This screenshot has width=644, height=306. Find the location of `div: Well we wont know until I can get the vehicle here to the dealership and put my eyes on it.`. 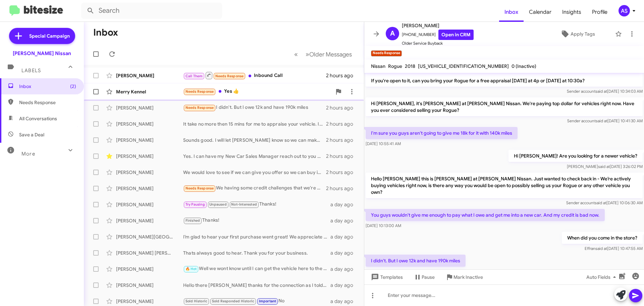

div: Well we wont know until I can get the vehicle here to the dealership and put my eyes on it. is located at coordinates (257, 269).